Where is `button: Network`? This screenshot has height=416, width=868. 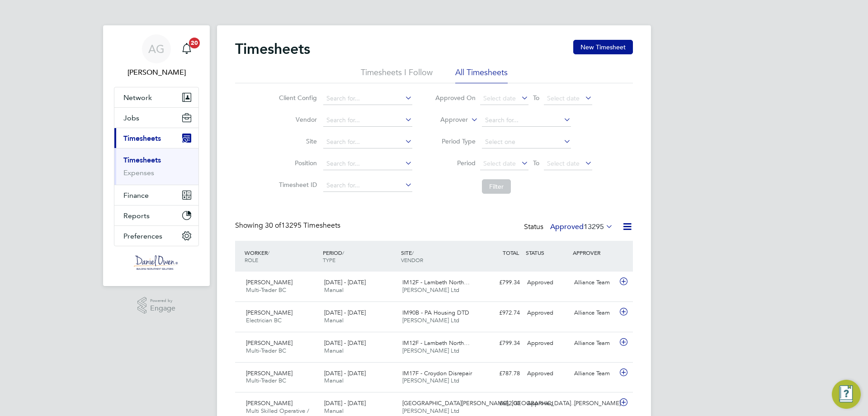 button: Network is located at coordinates (157, 97).